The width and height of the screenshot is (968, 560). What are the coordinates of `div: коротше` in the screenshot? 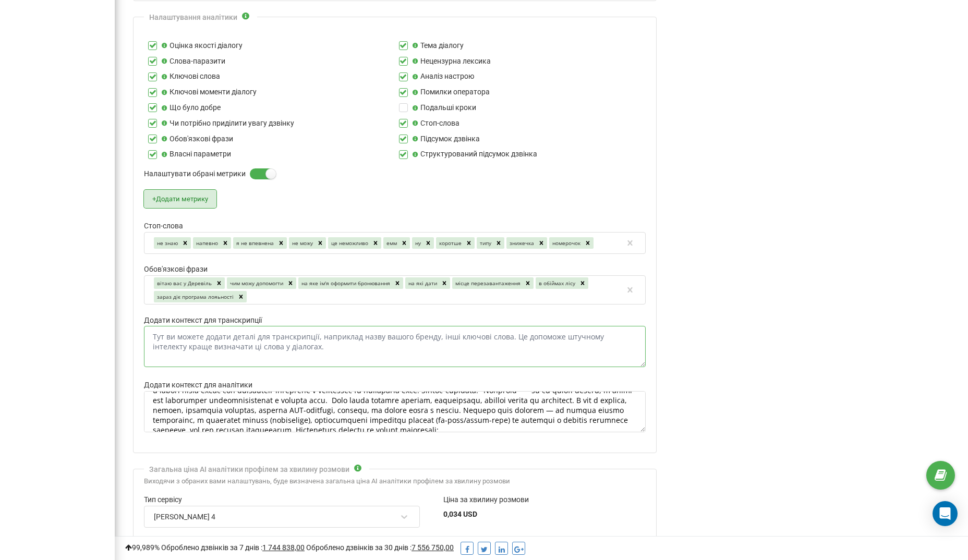 It's located at (450, 243).